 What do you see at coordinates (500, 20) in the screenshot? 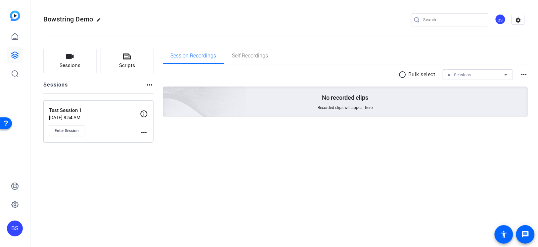
I see `ngx-avatar: Bowstring Studios` at bounding box center [500, 20].